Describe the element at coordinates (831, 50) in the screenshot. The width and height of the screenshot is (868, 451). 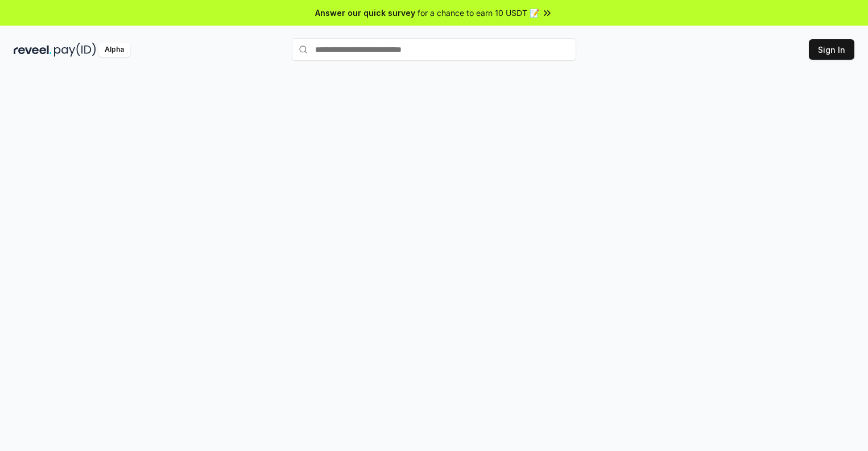
I see `button: Sign In` at that location.